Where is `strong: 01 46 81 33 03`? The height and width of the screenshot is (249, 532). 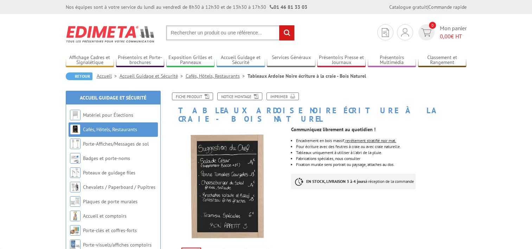 strong: 01 46 81 33 03 is located at coordinates (288, 7).